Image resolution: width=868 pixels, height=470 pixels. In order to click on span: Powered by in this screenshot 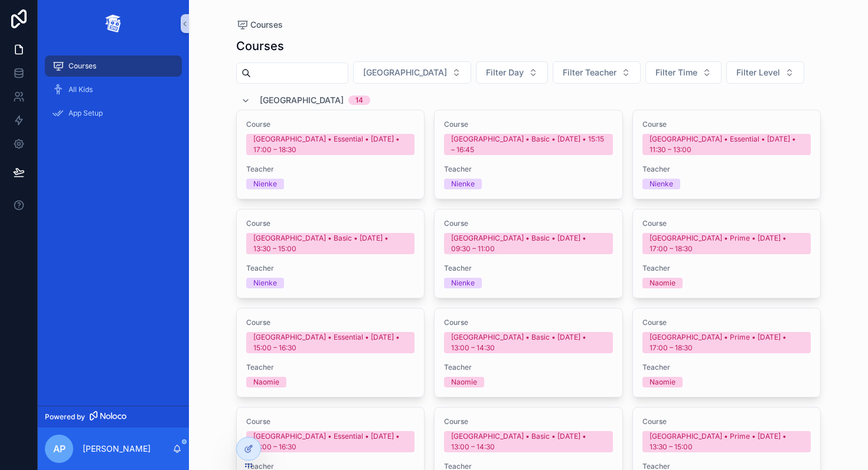, I will do `click(65, 417)`.